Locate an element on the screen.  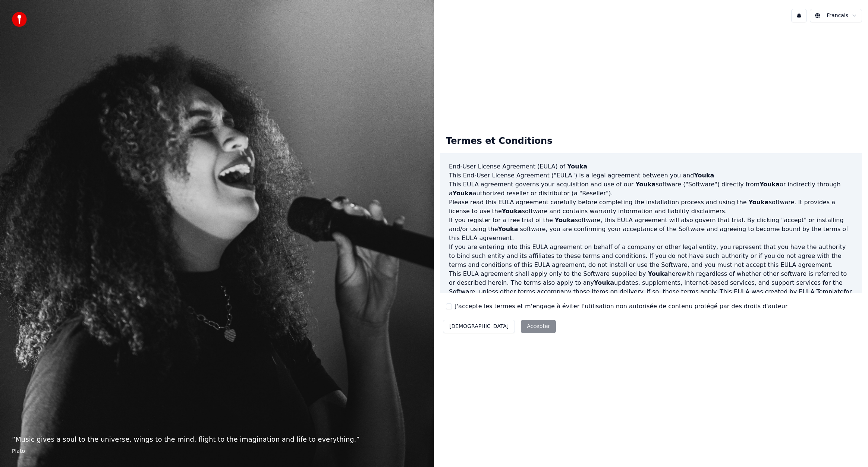
footer: Plato is located at coordinates (217, 451).